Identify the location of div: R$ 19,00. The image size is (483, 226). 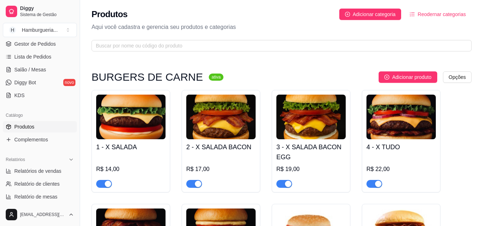
(311, 169).